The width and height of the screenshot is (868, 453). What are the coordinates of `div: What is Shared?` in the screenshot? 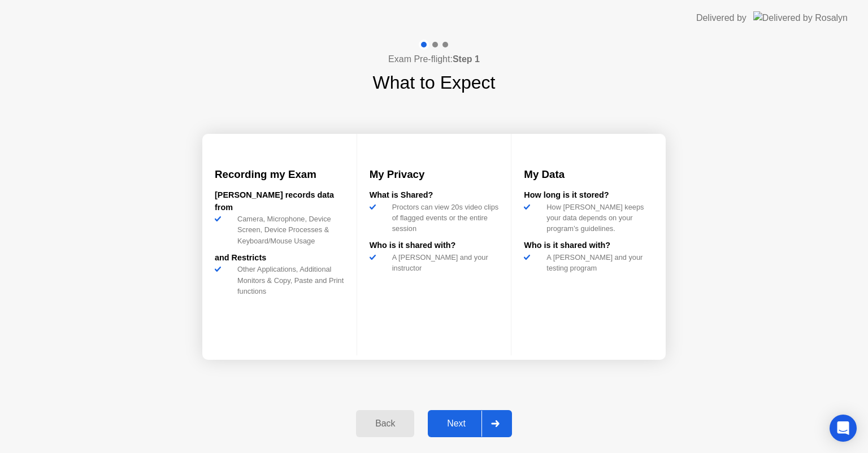 It's located at (434, 195).